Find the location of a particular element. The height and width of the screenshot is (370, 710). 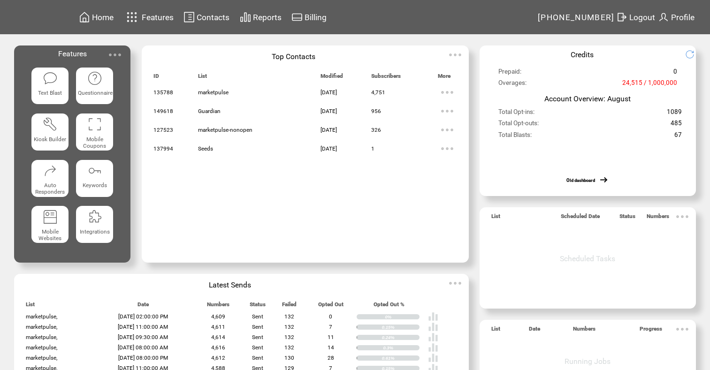

img: refresh.png is located at coordinates (693, 54).